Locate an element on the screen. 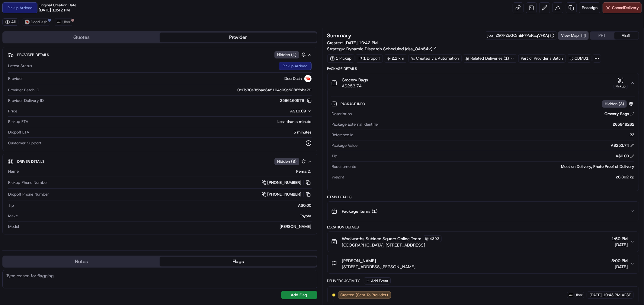 This screenshot has width=644, height=305. span: 4392 is located at coordinates (435, 239).